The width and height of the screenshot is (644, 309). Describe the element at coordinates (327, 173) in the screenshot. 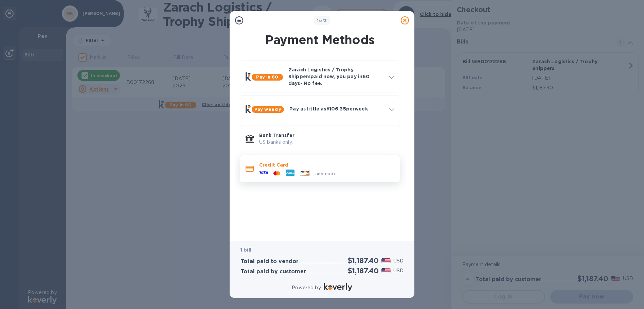

I see `span: and more...` at that location.